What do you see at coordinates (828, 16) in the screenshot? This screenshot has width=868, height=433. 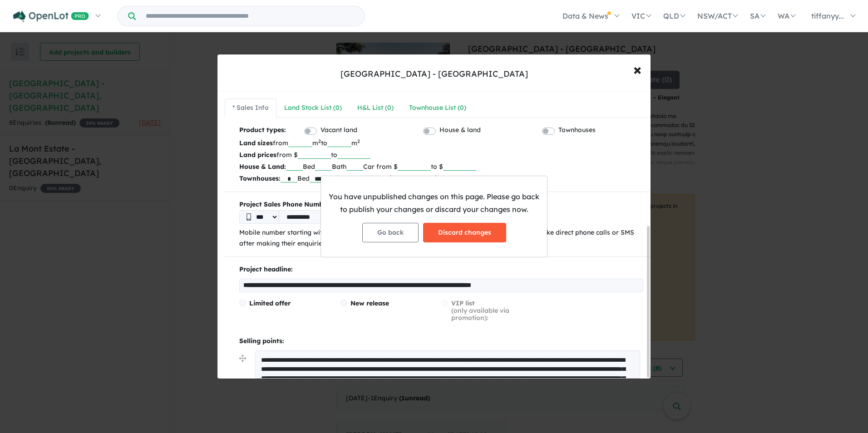 I see `span: tiffanyy...` at bounding box center [828, 16].